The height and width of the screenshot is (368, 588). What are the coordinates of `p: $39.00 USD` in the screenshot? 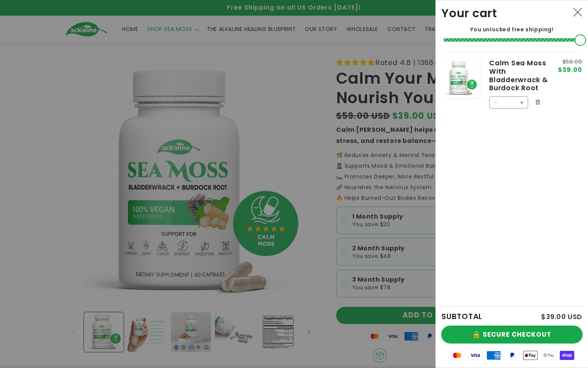 It's located at (562, 317).